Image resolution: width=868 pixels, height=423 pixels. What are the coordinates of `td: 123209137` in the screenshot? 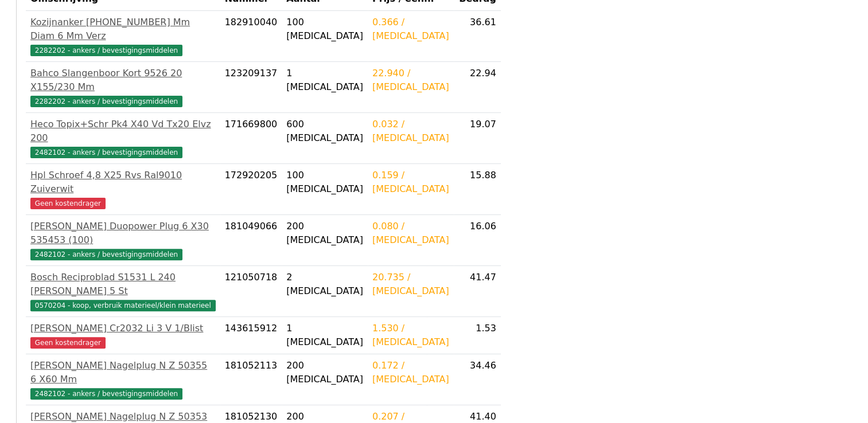 It's located at (251, 87).